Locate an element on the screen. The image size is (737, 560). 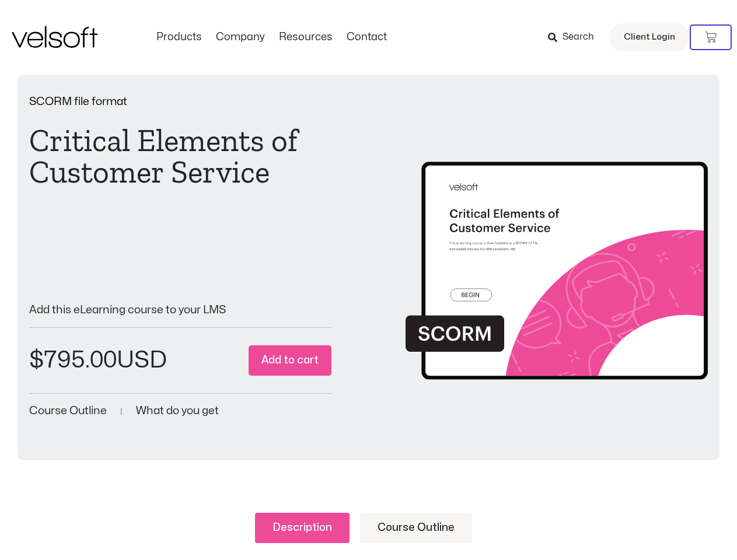
span: Course Outline is located at coordinates (67, 410).